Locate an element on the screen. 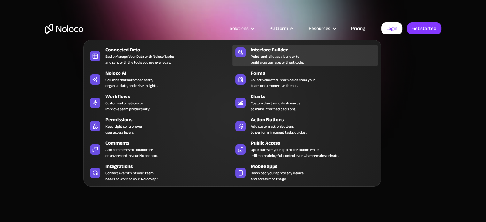 This screenshot has width=486, height=222. nav: Platform is located at coordinates (232, 109).